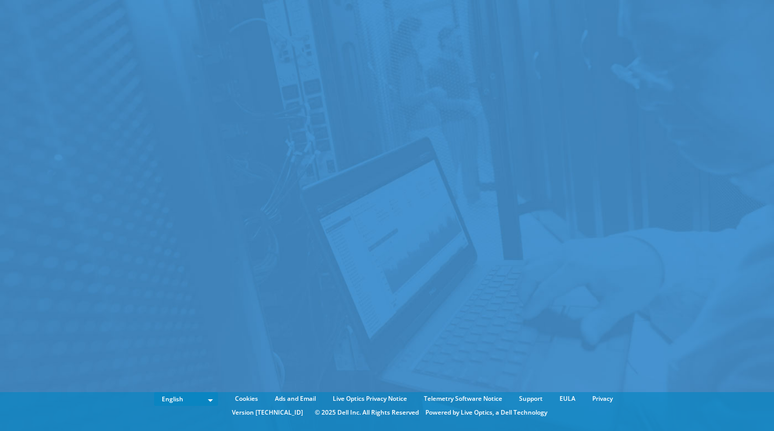 This screenshot has height=431, width=774. What do you see at coordinates (486, 413) in the screenshot?
I see `li: Powered by Live Optics, a Dell Technology` at bounding box center [486, 413].